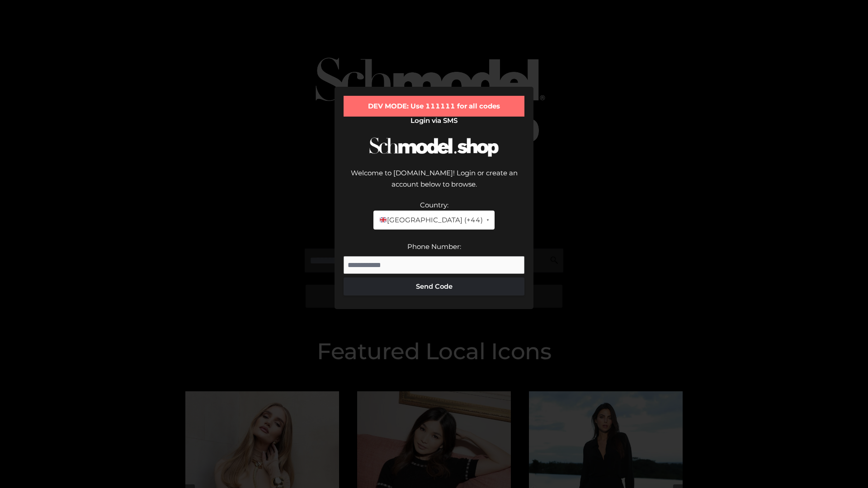 The height and width of the screenshot is (488, 868). What do you see at coordinates (434, 246) in the screenshot?
I see `label: Phone Number:` at bounding box center [434, 246].